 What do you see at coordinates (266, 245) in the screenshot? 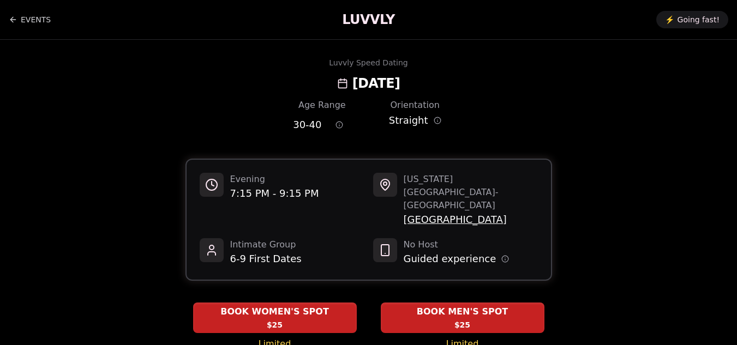
I see `span: Intimate Group` at bounding box center [266, 245].